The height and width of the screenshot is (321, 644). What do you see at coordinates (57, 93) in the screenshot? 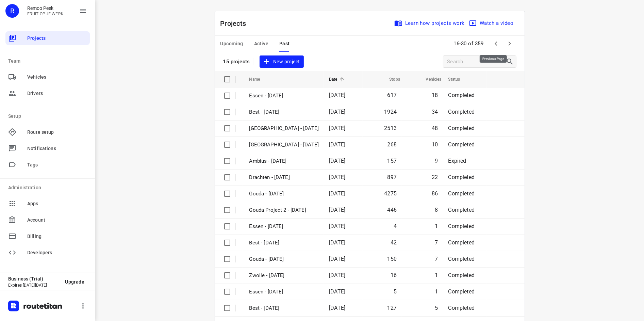
I see `span: Drivers` at bounding box center [57, 93].